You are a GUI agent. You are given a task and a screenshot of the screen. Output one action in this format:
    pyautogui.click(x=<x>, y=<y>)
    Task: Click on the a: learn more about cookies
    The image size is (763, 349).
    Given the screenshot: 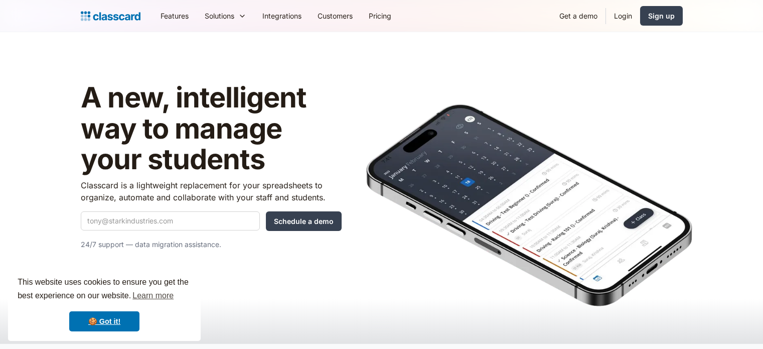 What is the action you would take?
    pyautogui.click(x=153, y=296)
    